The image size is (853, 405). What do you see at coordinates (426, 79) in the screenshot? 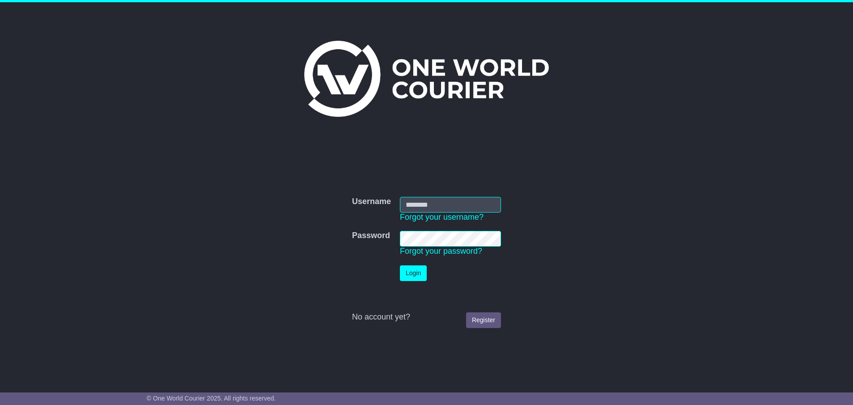
I see `img: One World` at bounding box center [426, 79].